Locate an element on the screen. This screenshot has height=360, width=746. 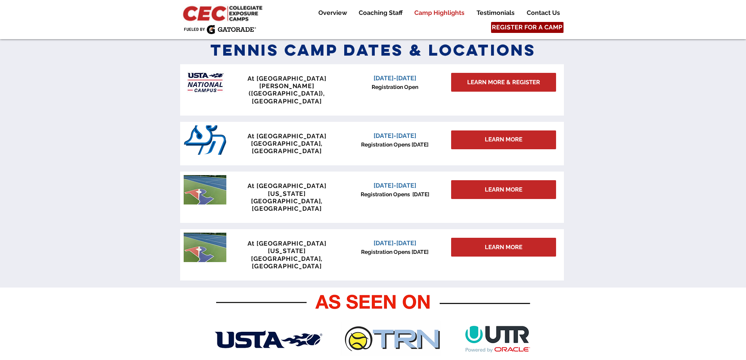
a: Testimonials is located at coordinates (496, 13).